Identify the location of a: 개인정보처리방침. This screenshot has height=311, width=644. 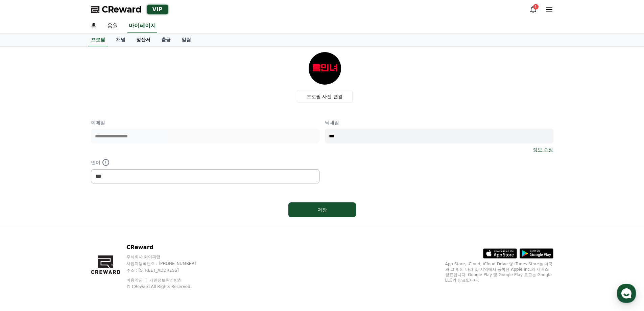
(166, 280).